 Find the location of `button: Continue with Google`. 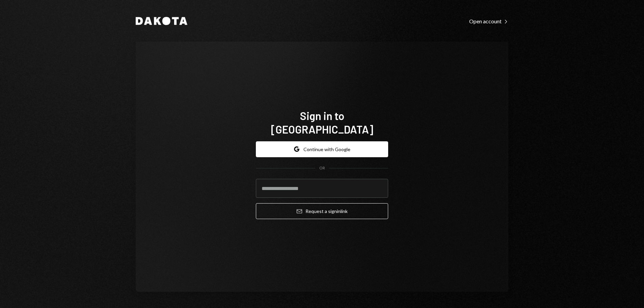

button: Continue with Google is located at coordinates (322, 149).